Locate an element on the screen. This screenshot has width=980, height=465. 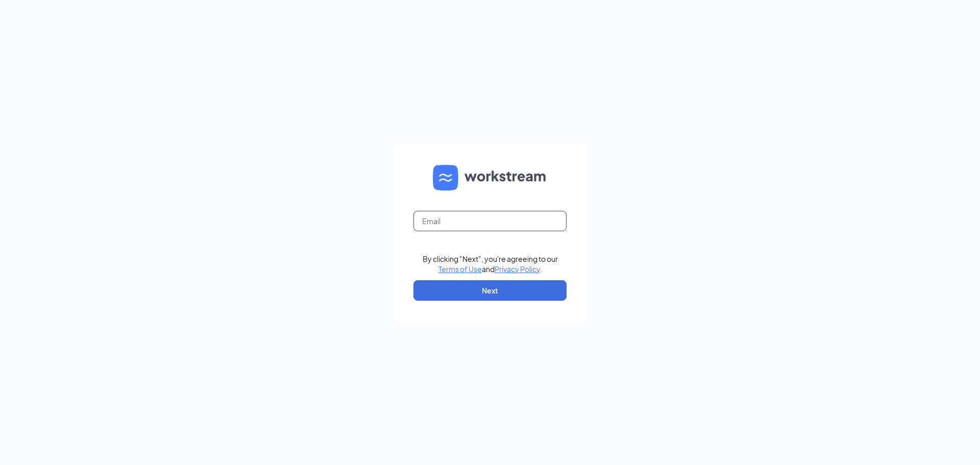
img: WS logo and Workstream text is located at coordinates (490, 177).